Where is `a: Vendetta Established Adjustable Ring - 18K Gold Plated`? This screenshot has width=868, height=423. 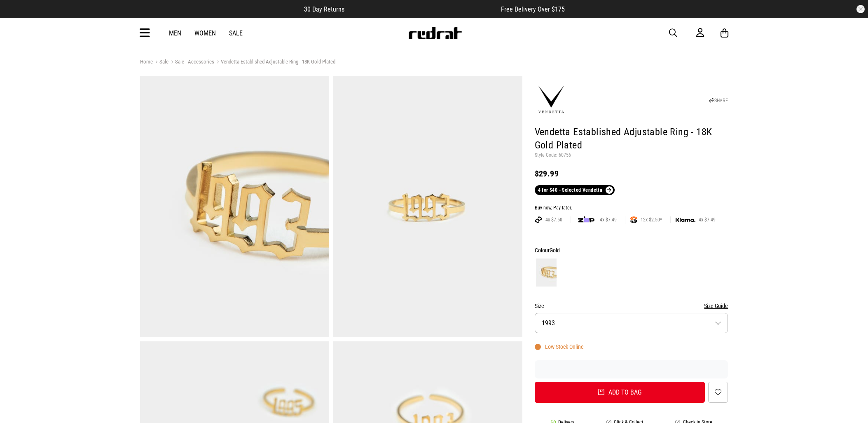
a: Vendetta Established Adjustable Ring - 18K Gold Plated is located at coordinates (275, 62).